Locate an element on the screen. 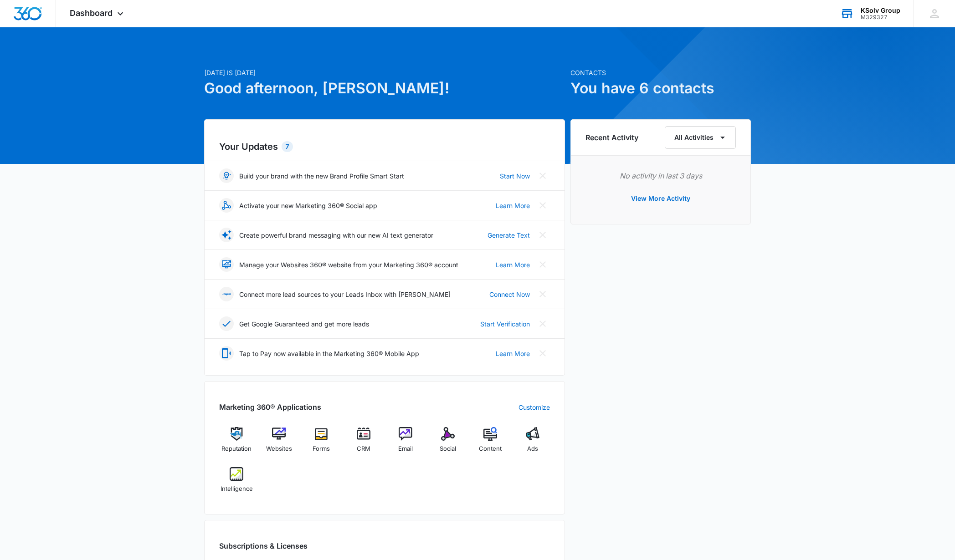 This screenshot has height=560, width=955. a: Ads is located at coordinates (532, 444).